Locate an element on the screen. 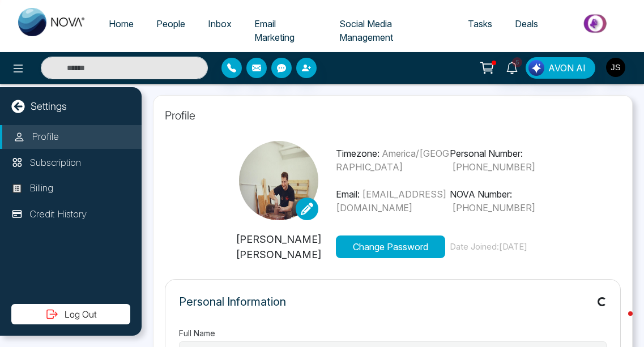  p: Billing is located at coordinates (41, 188).